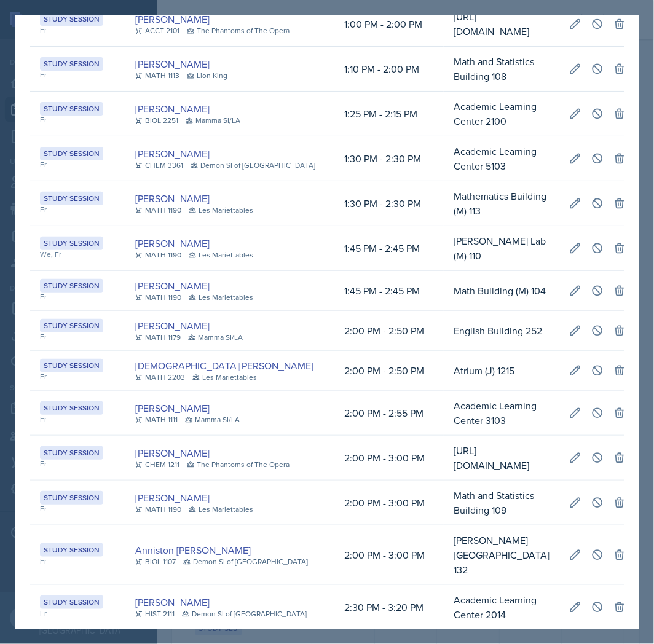 The height and width of the screenshot is (644, 654). I want to click on div: CHEM 3361, so click(159, 166).